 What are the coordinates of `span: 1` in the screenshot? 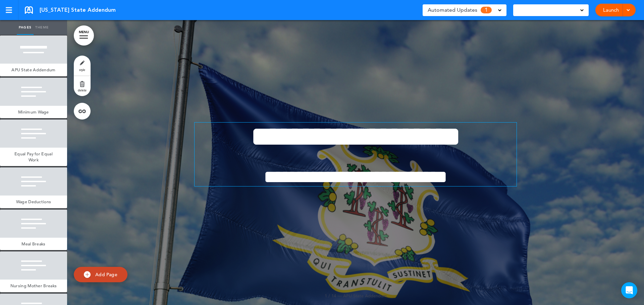 It's located at (486, 10).